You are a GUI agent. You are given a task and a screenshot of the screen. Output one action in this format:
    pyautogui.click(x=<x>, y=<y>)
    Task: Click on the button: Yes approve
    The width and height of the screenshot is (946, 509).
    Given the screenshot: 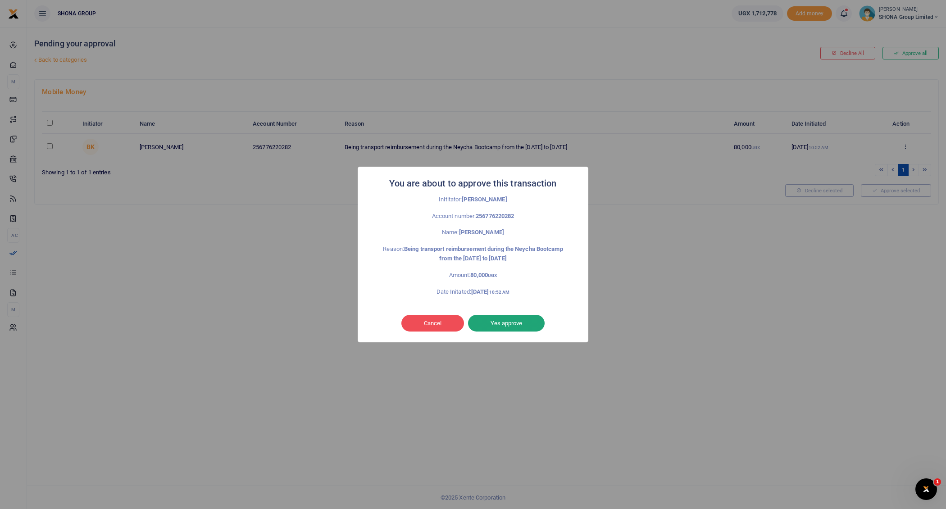 What is the action you would take?
    pyautogui.click(x=506, y=323)
    